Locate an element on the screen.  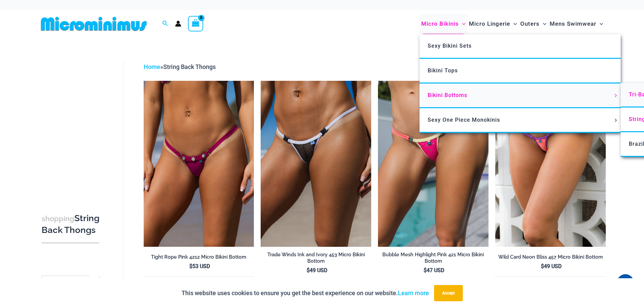
a: Bikini BottomsMenu ToggleMenu Toggle is located at coordinates (520, 96).